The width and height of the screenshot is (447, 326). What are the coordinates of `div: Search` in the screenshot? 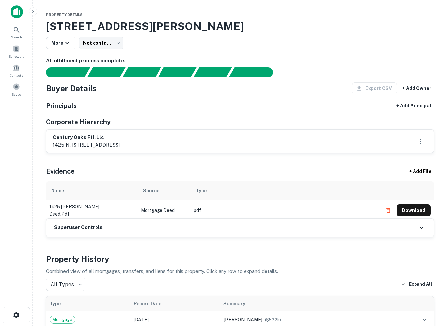 It's located at (16, 32).